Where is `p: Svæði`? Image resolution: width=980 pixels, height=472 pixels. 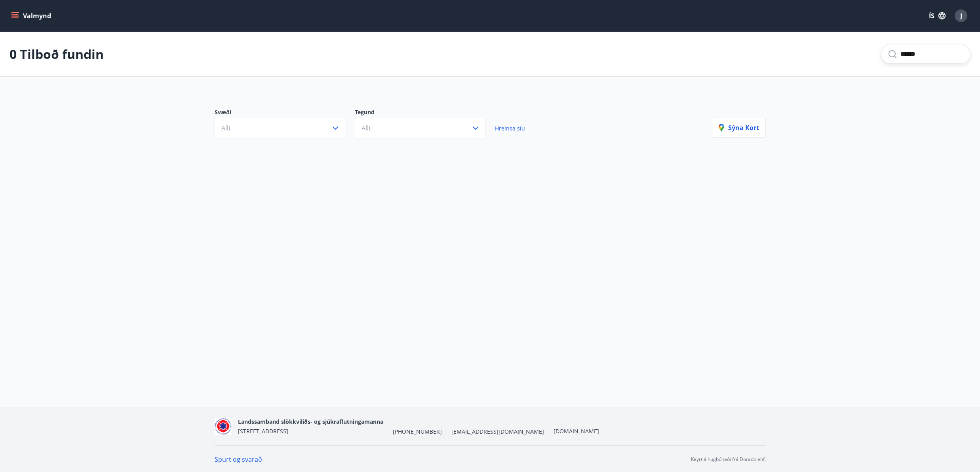
p: Svæði is located at coordinates (285, 113).